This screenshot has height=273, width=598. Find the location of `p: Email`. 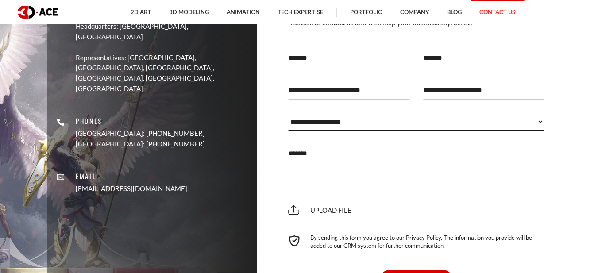

p: Email is located at coordinates (132, 176).